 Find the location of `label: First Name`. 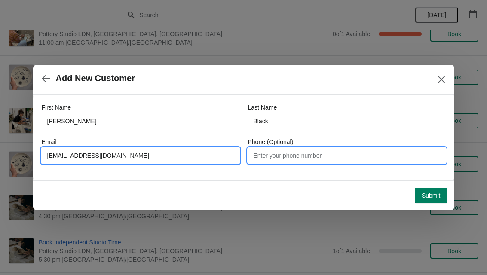

label: First Name is located at coordinates (56, 107).